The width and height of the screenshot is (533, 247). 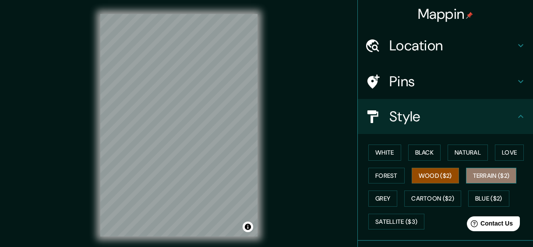 What do you see at coordinates (425, 152) in the screenshot?
I see `button: Black` at bounding box center [425, 152].